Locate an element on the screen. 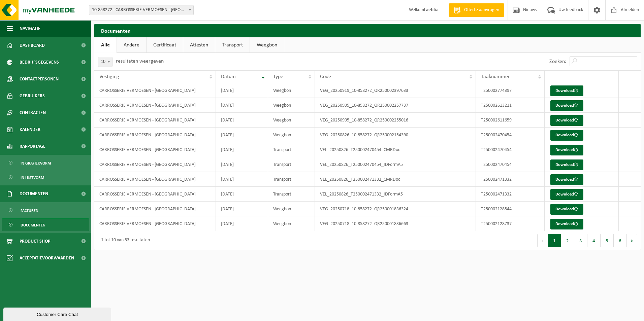 The image size is (644, 321). button: 5 is located at coordinates (607, 241).